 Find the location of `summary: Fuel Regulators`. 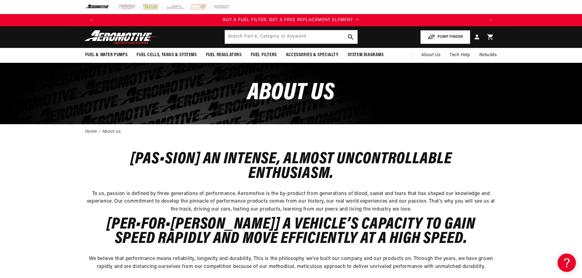

summary: Fuel Regulators is located at coordinates (224, 55).